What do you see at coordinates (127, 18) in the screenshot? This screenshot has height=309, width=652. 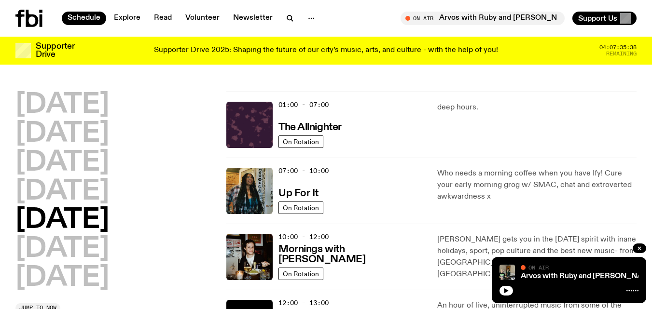 I see `a: Explore` at bounding box center [127, 18].